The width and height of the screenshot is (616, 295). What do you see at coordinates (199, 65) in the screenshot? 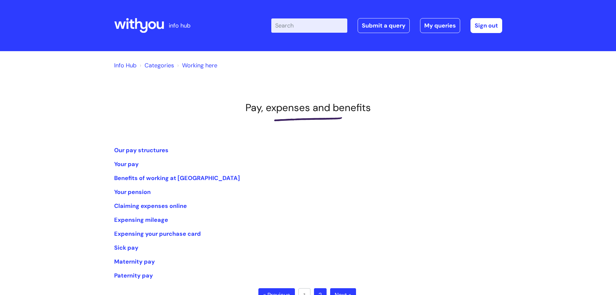
I see `a: Working here` at bounding box center [199, 65].